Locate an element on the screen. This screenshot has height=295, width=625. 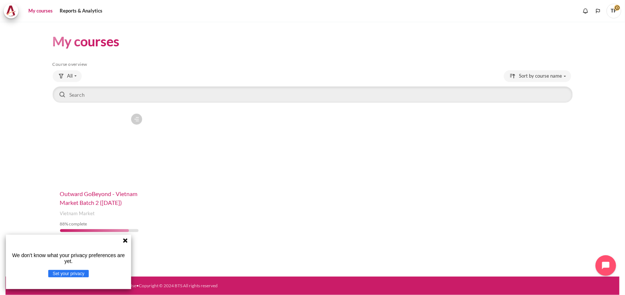
h1: My courses is located at coordinates (86, 41).